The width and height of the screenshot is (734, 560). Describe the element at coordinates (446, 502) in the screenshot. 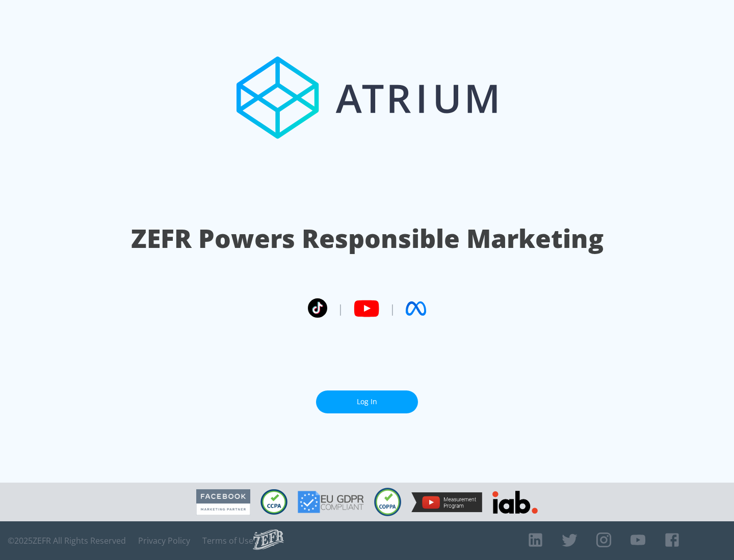

I see `img: YouTube Measurement Program` at that location.